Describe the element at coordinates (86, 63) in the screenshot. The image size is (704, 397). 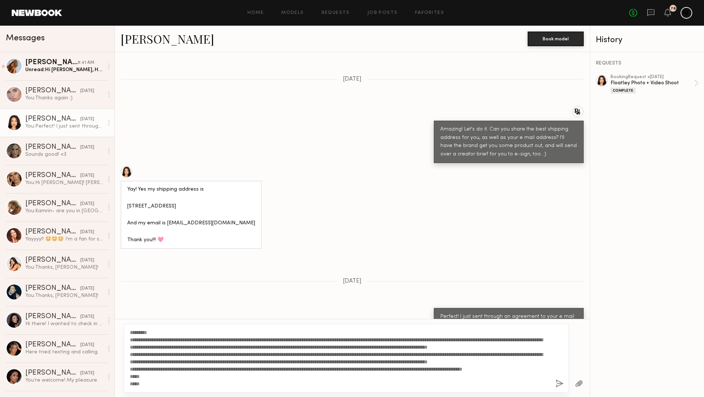
I see `div: 9:41 AM` at that location.